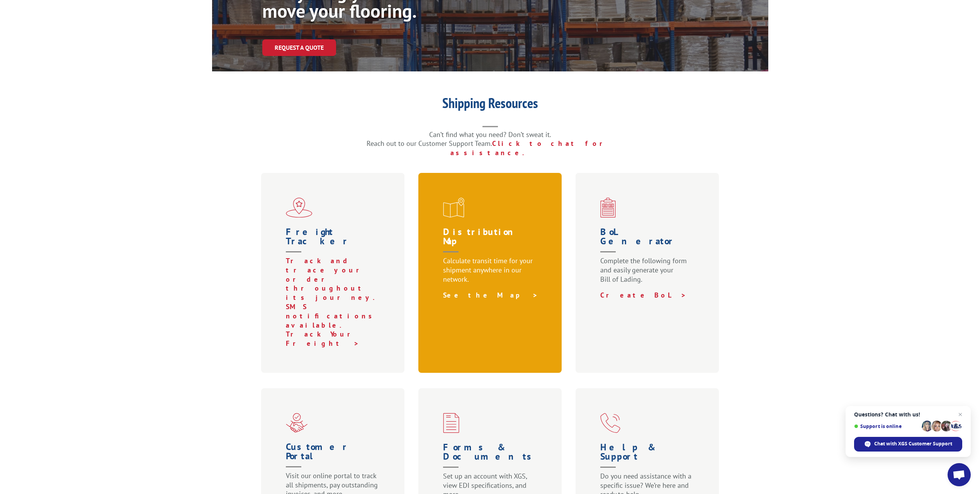 Image resolution: width=980 pixels, height=494 pixels. Describe the element at coordinates (490, 295) in the screenshot. I see `a: See the Map >` at that location.